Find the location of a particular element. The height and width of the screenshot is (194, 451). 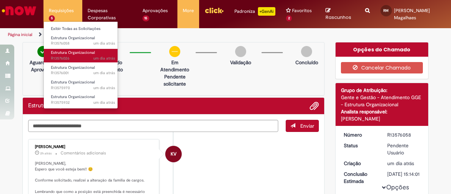

small: Comentários adicionais is located at coordinates (83, 153).